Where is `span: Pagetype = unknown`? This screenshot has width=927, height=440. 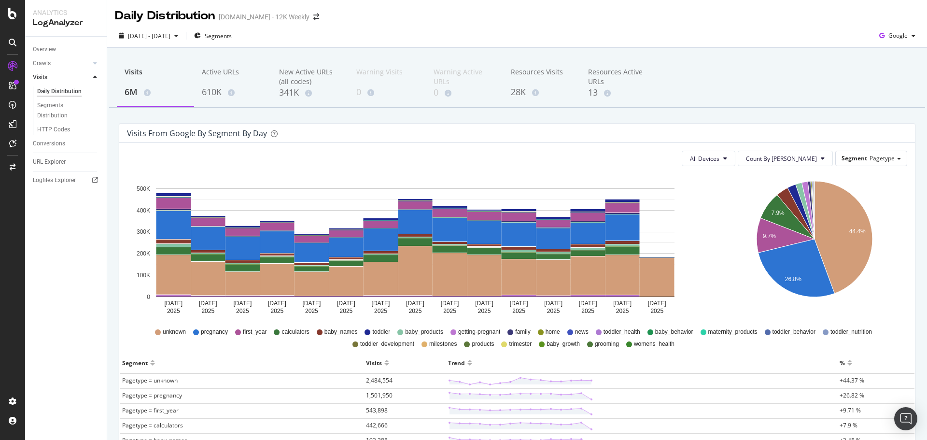
span: Pagetype = unknown is located at coordinates (150, 380).